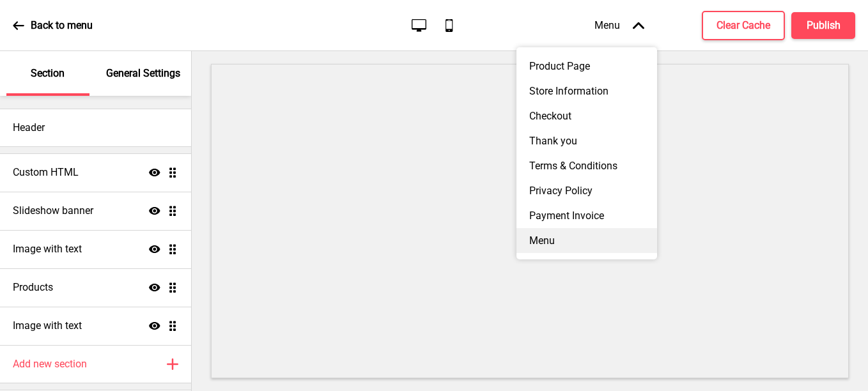 Image resolution: width=868 pixels, height=391 pixels. What do you see at coordinates (587, 66) in the screenshot?
I see `div: Product Page` at bounding box center [587, 66].